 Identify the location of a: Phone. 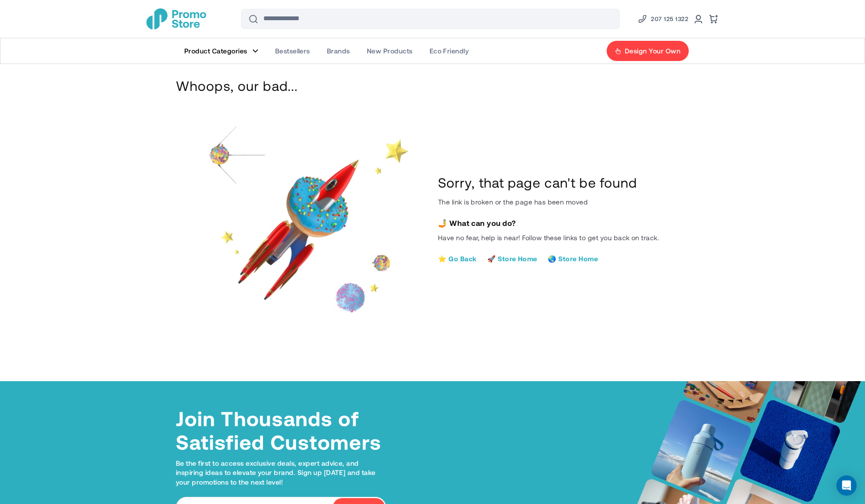
(662, 19).